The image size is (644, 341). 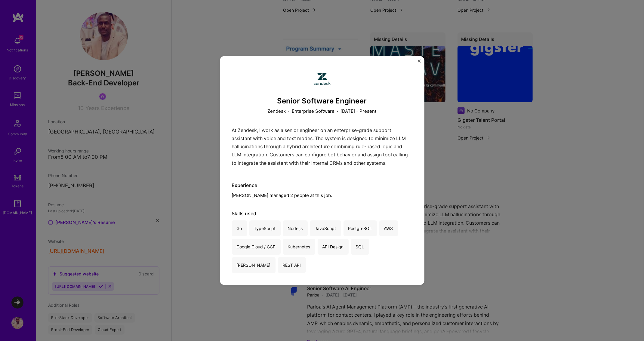 What do you see at coordinates (322, 186) in the screenshot?
I see `div: Experience` at bounding box center [322, 186].